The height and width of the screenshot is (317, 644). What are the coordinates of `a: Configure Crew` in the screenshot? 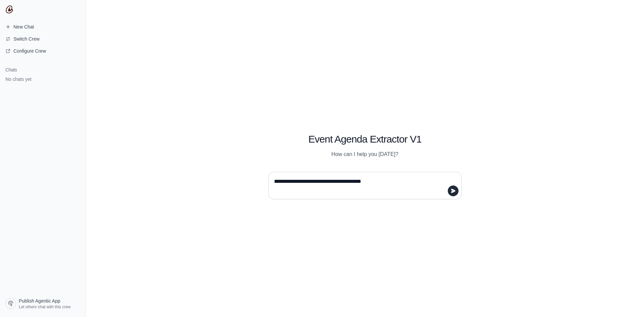 It's located at (43, 51).